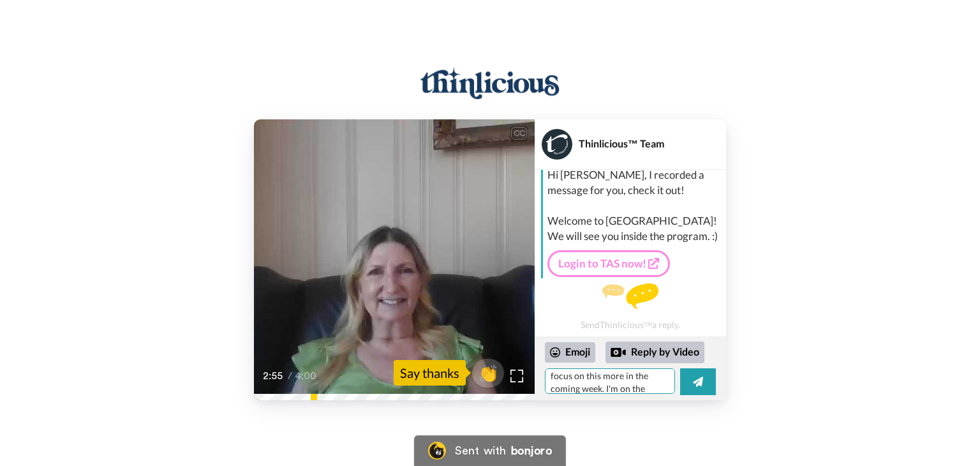 The width and height of the screenshot is (980, 466). What do you see at coordinates (305, 376) in the screenshot?
I see `span: 4:00` at bounding box center [305, 376].